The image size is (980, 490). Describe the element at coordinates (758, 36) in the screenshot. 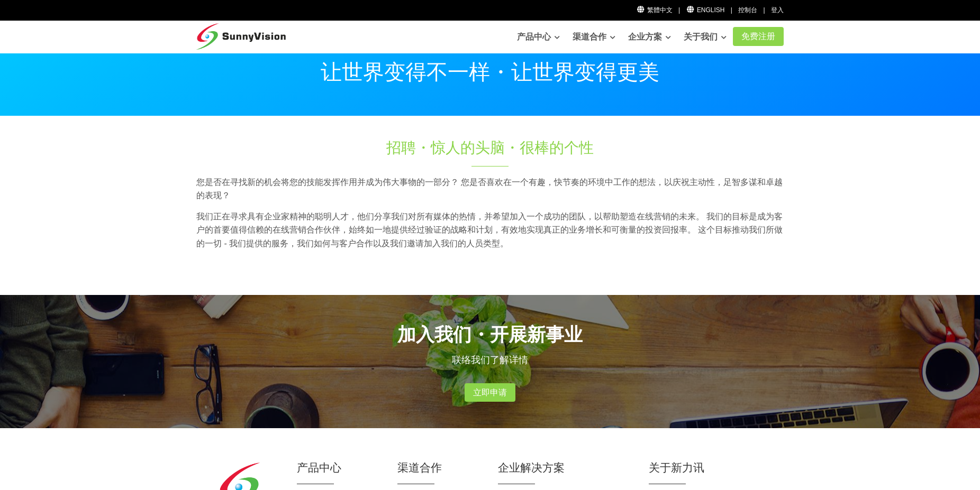

I see `a: 免费注册` at that location.